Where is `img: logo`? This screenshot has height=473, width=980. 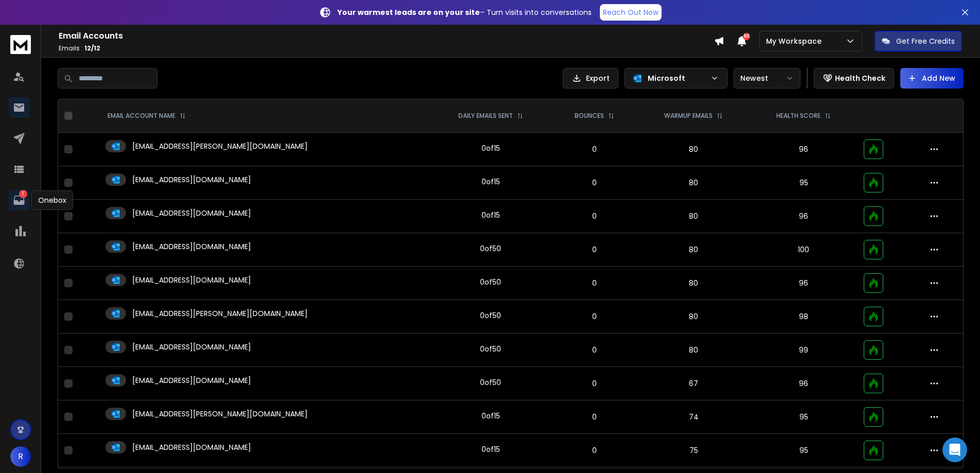 img: logo is located at coordinates (20, 44).